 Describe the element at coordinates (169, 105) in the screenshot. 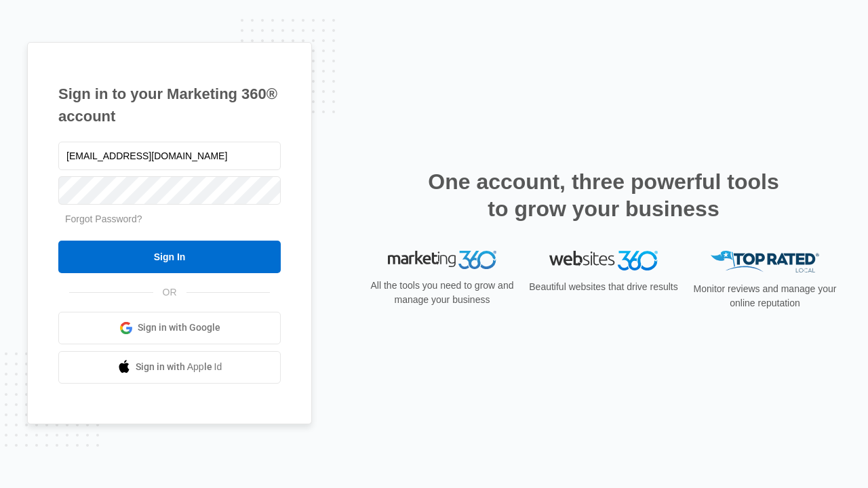

I see `h1: Sign in to your Marketing 360® account` at that location.